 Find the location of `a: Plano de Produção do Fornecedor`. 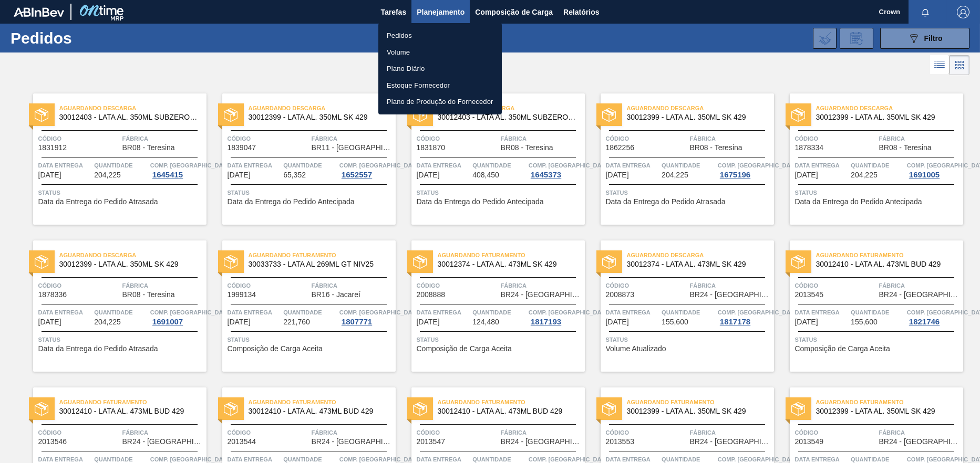

a: Plano de Produção do Fornecedor is located at coordinates (440, 102).